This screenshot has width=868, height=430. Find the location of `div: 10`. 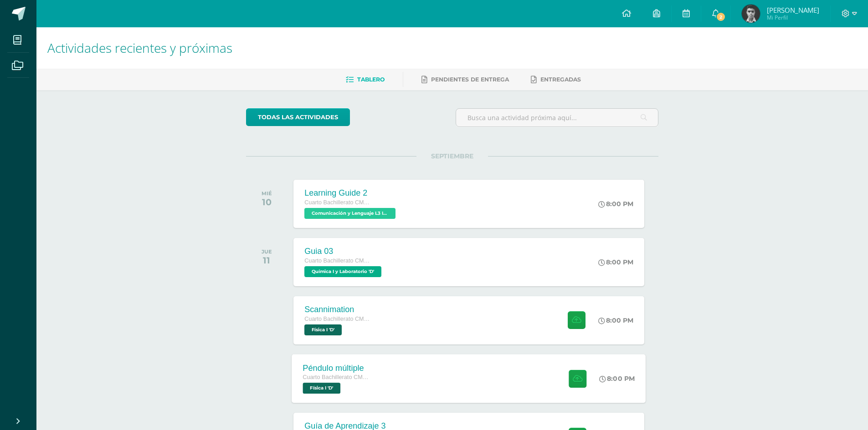

div: 10 is located at coordinates (266, 202).